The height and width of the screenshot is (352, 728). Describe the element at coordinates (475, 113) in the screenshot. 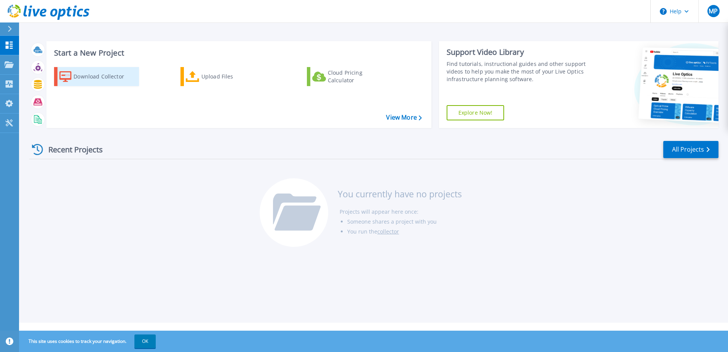

I see `a: Explore Now!` at that location.